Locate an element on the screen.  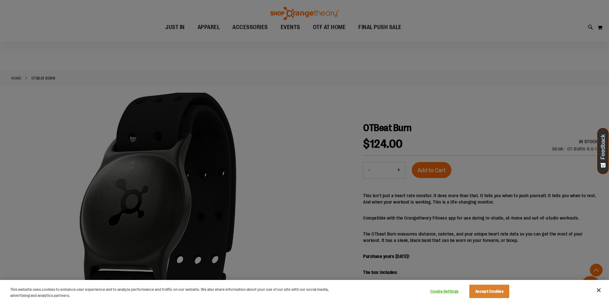
button: Accept Cookies is located at coordinates (489, 291).